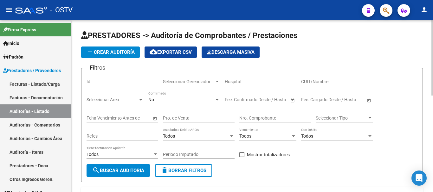 This screenshot has width=433, height=192. Describe the element at coordinates (424, 10) in the screenshot. I see `mat-icon: person` at that location.